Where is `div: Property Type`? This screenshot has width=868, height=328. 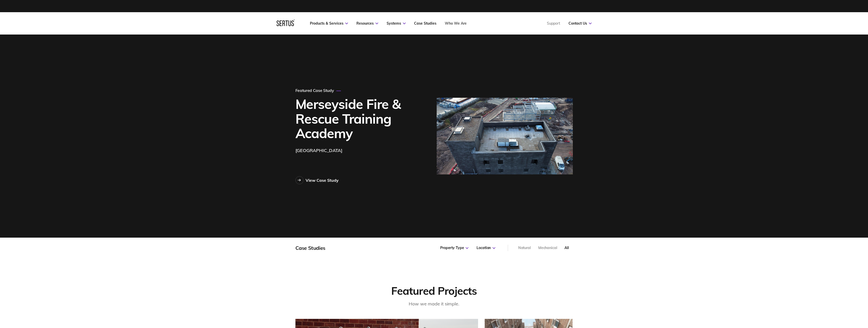 div: Property Type is located at coordinates (454, 248).